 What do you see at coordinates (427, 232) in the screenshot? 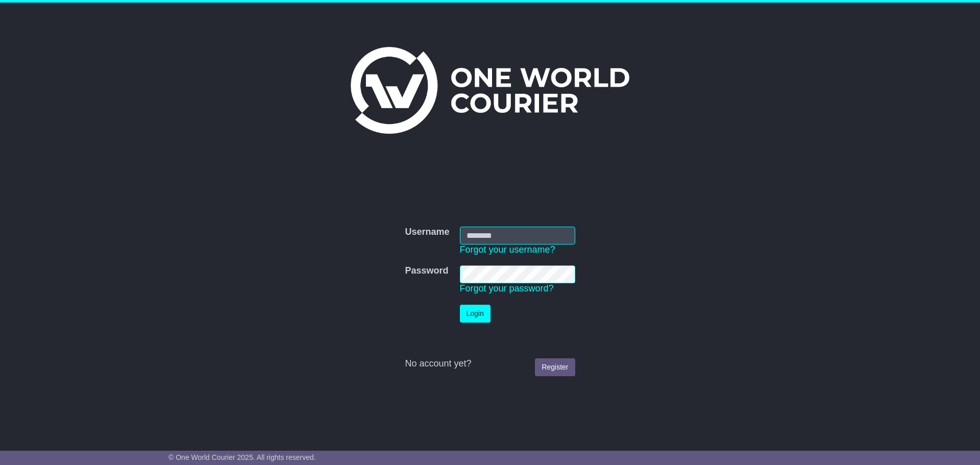
I see `label: Username` at bounding box center [427, 232].